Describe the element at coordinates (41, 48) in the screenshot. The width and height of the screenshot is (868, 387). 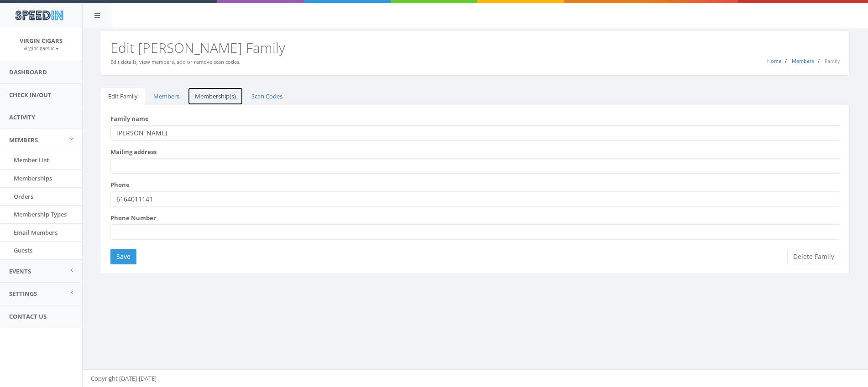
I see `a: virgincigarsllc` at that location.